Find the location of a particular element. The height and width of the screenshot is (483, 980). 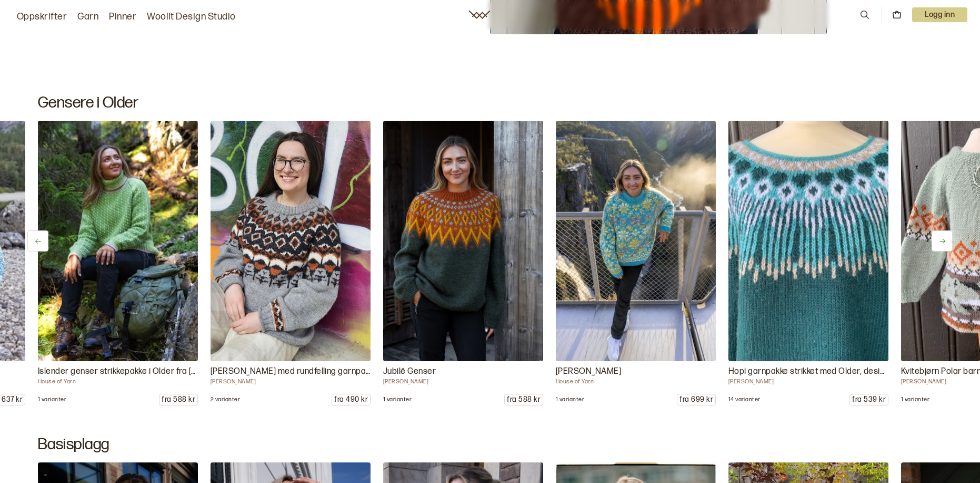

img: Linka Neumann Denne oppskriften finnes kun i Boken "Villmarksgensere - varme gensere til små og s... is located at coordinates (808, 241).